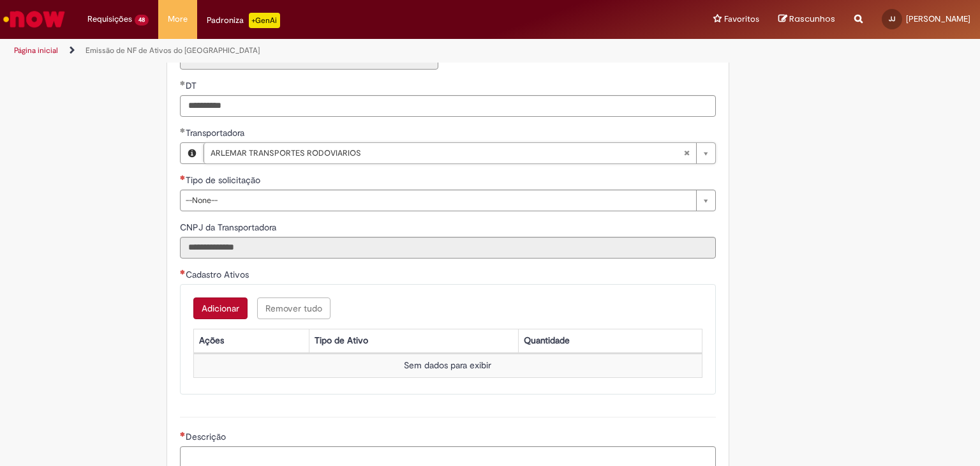 Image resolution: width=980 pixels, height=466 pixels. I want to click on span: More, so click(177, 19).